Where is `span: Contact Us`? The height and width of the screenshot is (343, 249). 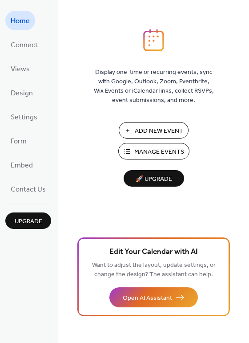 span: Contact Us is located at coordinates (28, 190).